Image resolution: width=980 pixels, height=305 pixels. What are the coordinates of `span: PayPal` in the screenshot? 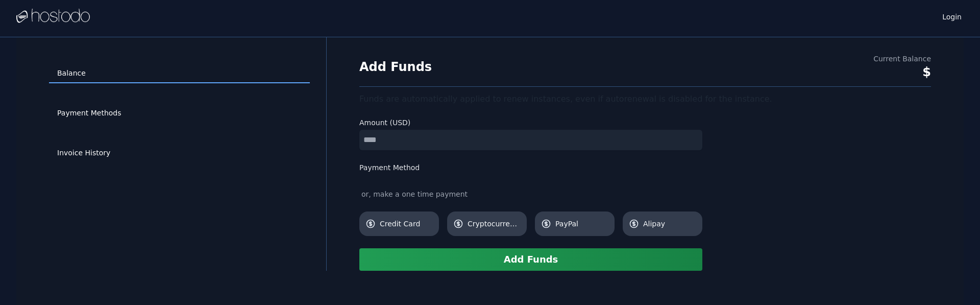 It's located at (582, 224).